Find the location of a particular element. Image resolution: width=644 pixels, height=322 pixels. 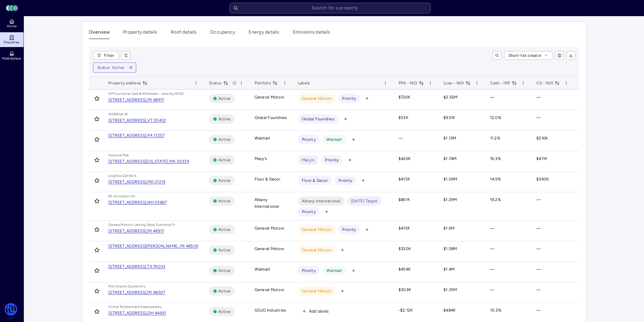

span: Add labels is located at coordinates (320, 311).